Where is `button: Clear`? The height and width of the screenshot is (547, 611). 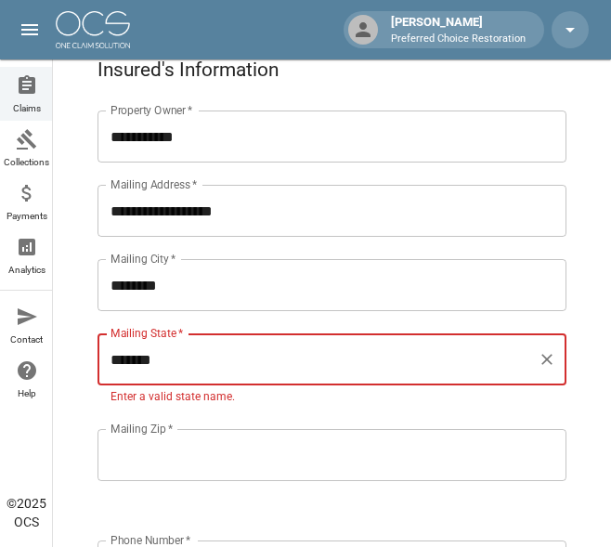
button: Clear is located at coordinates (547, 360).